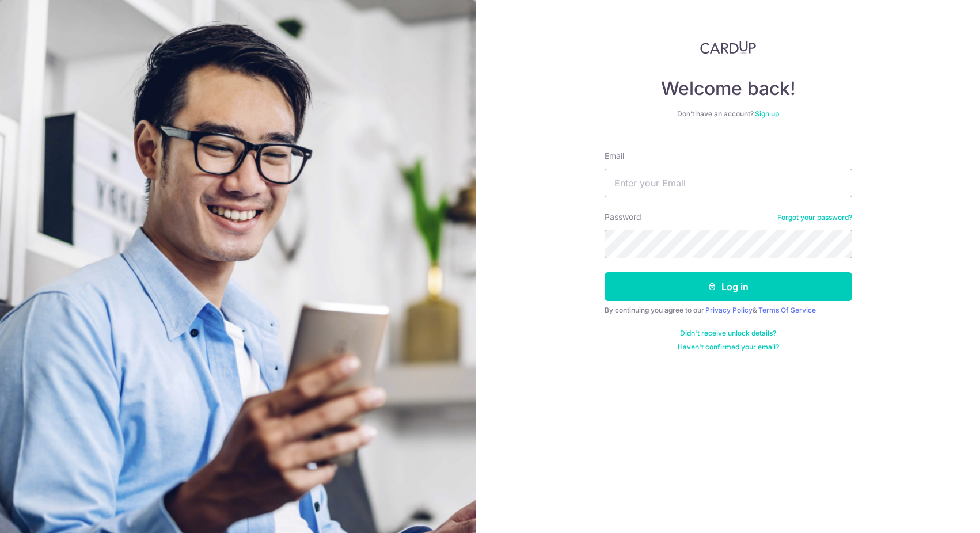  Describe the element at coordinates (788, 309) in the screenshot. I see `a: Terms Of Service` at that location.